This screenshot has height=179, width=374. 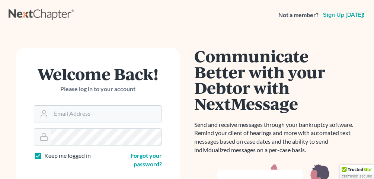 I want to click on p: Please log in to your account, so click(x=98, y=89).